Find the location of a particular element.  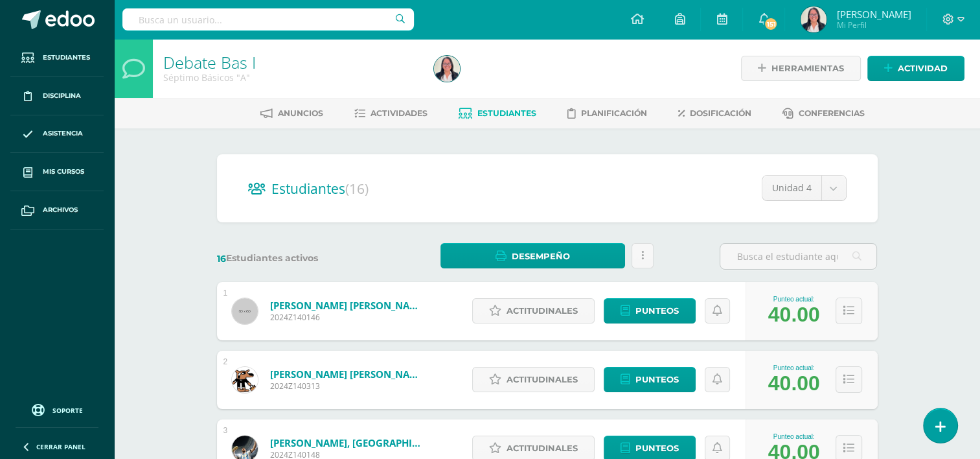

span: Cerrar panel is located at coordinates (61, 447).